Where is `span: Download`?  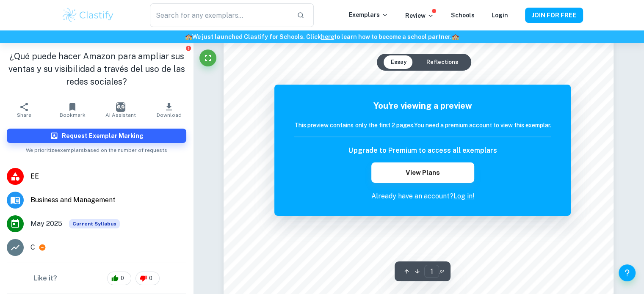 span: Download is located at coordinates (169, 115).